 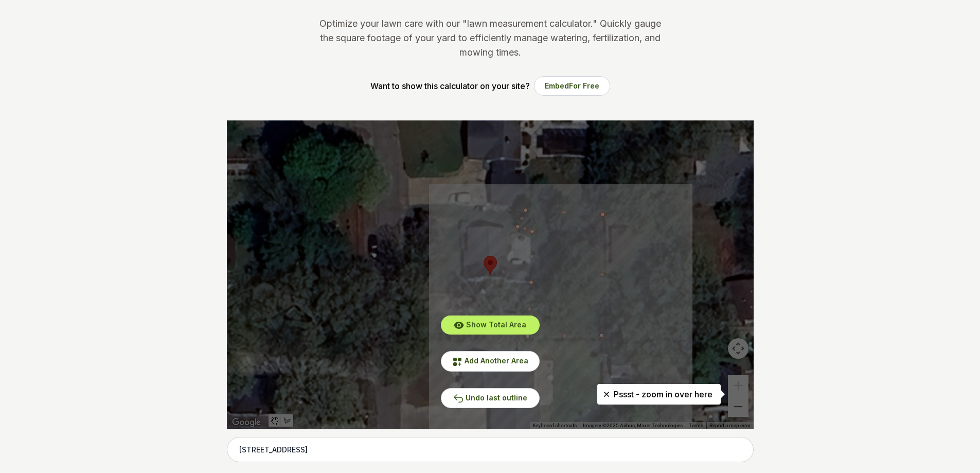 I want to click on span: For Free, so click(x=585, y=86).